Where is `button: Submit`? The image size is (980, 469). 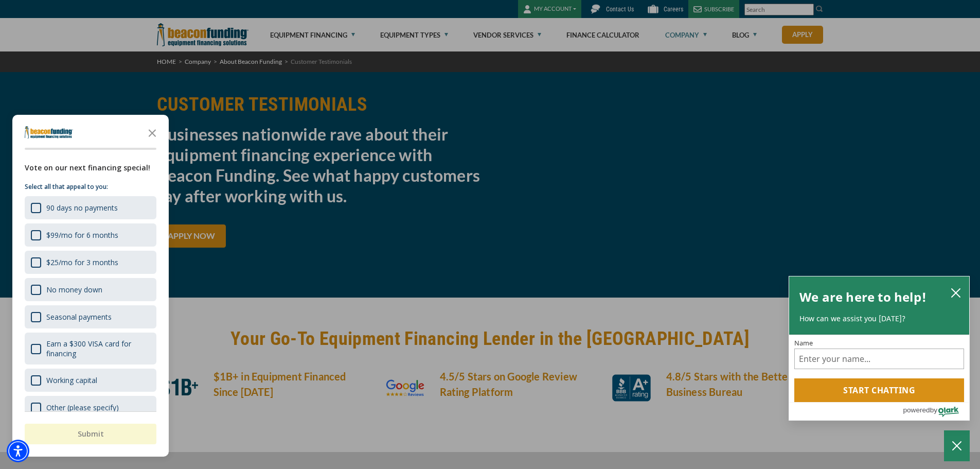 button: Submit is located at coordinates (91, 434).